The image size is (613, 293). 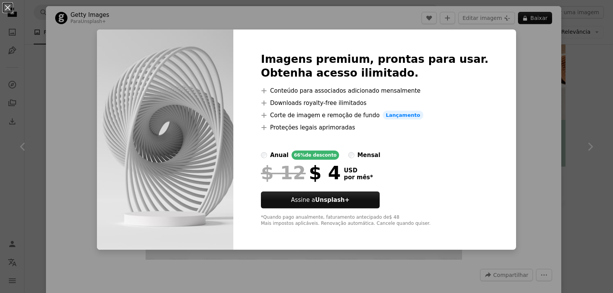 What do you see at coordinates (279, 155) in the screenshot?
I see `div: anual` at bounding box center [279, 155].